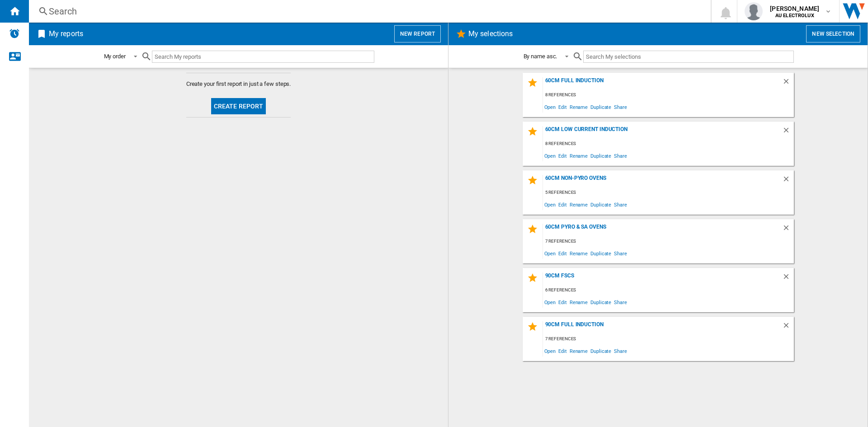  Describe the element at coordinates (368, 11) in the screenshot. I see `div: Search` at that location.